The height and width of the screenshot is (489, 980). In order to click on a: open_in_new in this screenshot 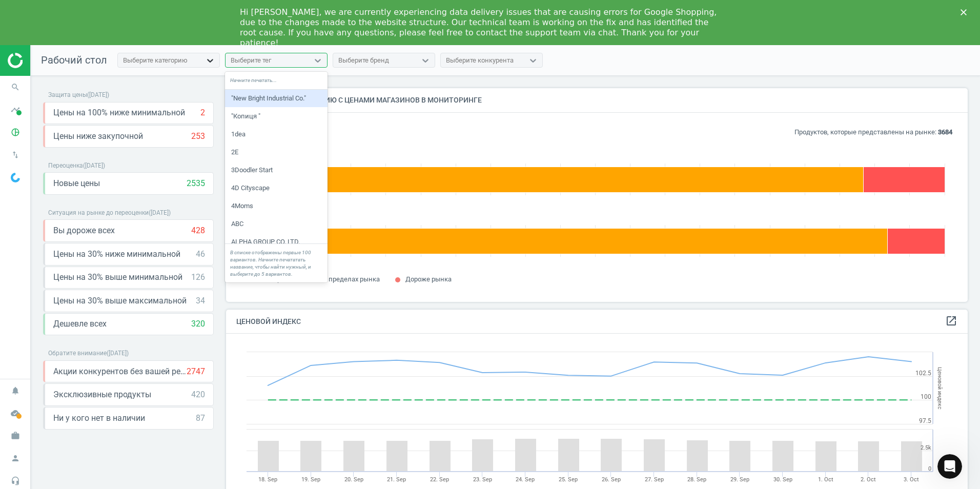, I will do `click(951, 321)`.